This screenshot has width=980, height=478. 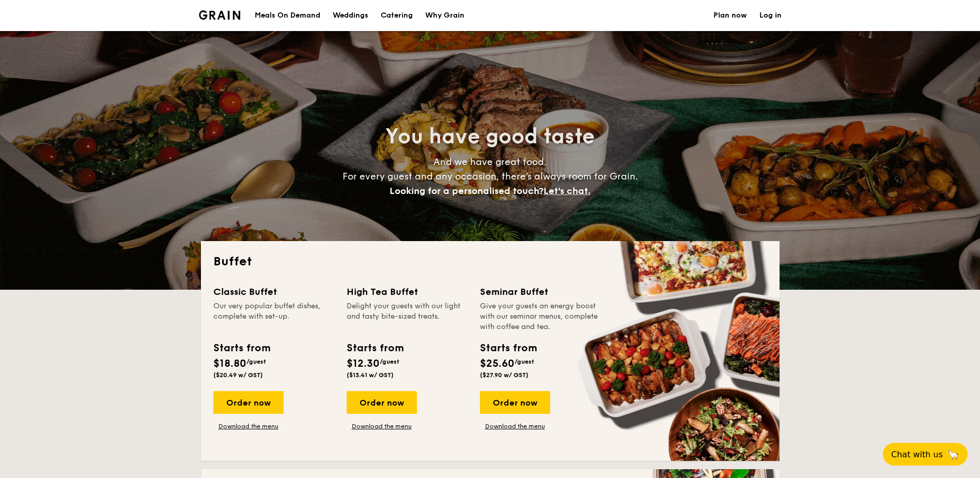 What do you see at coordinates (926, 454) in the screenshot?
I see `button: Chat with us🦙` at bounding box center [926, 454].